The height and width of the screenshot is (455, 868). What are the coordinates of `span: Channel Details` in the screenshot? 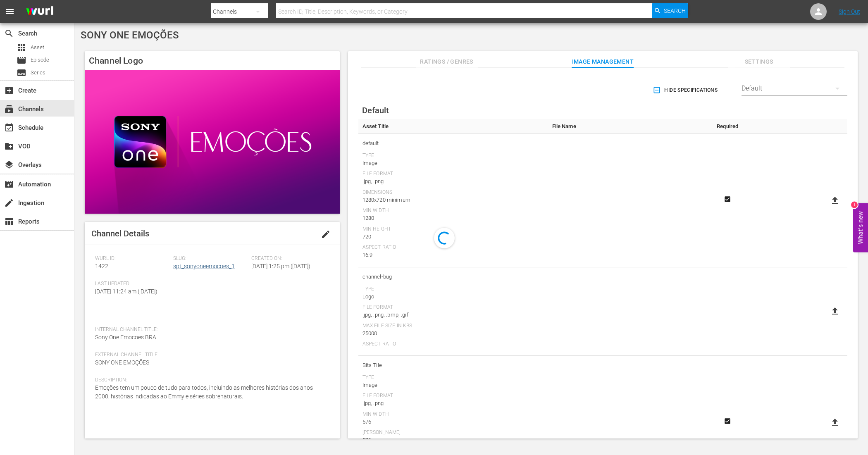 It's located at (120, 233).